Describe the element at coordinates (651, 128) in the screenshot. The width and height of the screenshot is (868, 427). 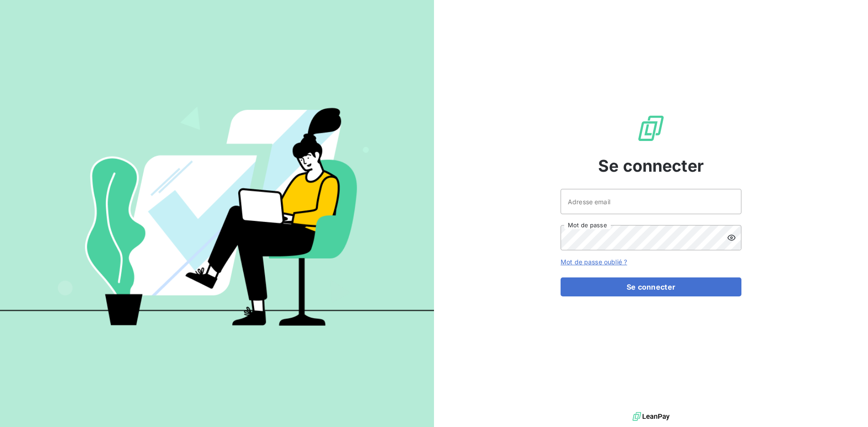
I see `img: Logo LeanPay` at that location.